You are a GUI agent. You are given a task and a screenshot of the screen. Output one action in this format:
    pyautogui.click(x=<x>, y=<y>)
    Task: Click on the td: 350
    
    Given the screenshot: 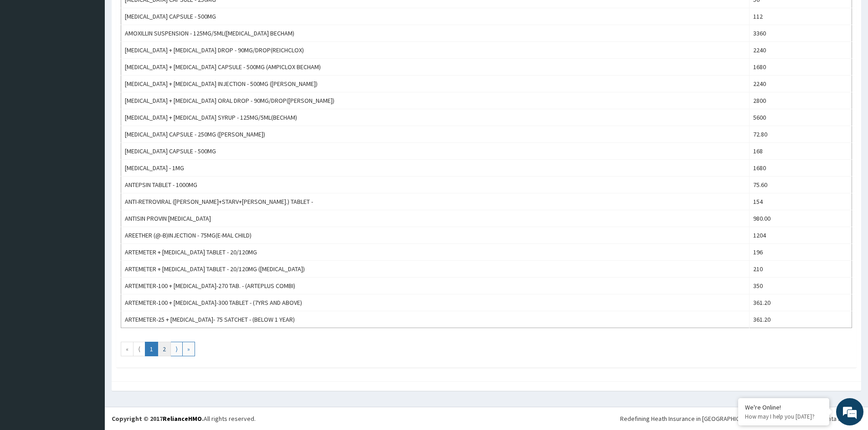 What is the action you would take?
    pyautogui.click(x=800, y=286)
    